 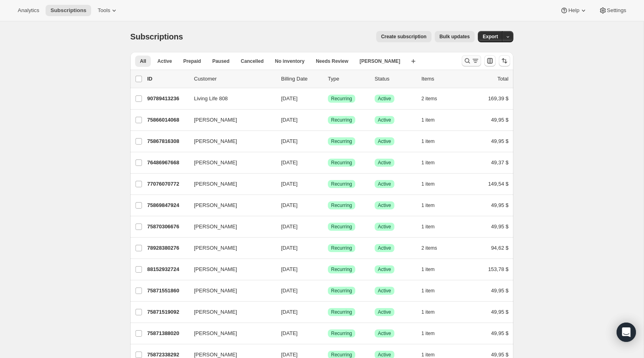 I want to click on span: All, so click(x=143, y=61).